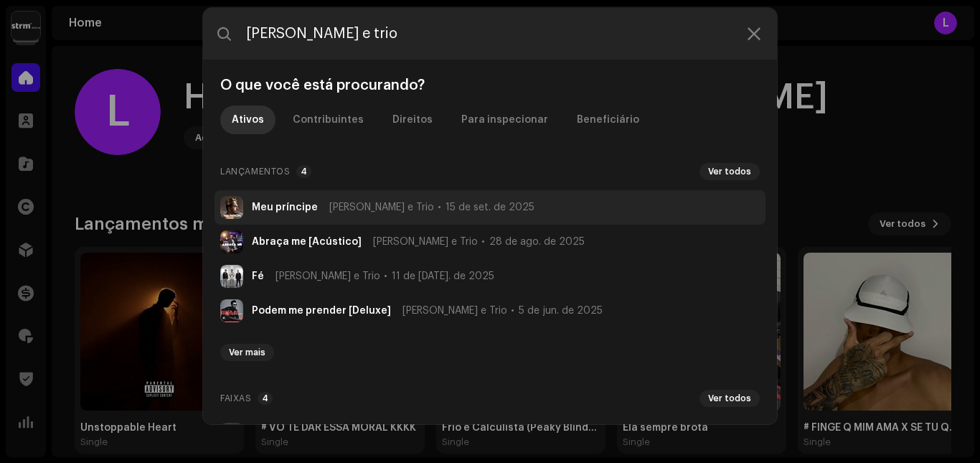 The image size is (980, 463). Describe the element at coordinates (413, 120) in the screenshot. I see `div: Direitos` at that location.